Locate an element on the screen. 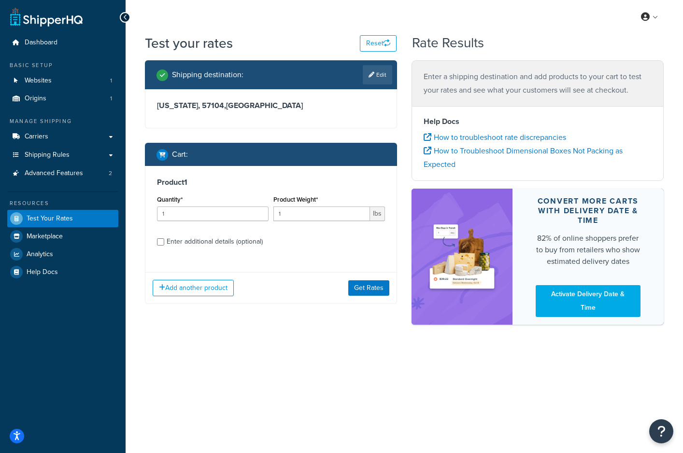  div: Enter additional details (optional) is located at coordinates (214, 242).